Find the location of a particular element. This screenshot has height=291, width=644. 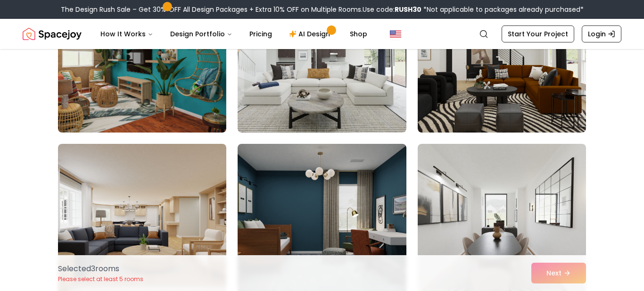

a: Spacejoy is located at coordinates (52, 34).